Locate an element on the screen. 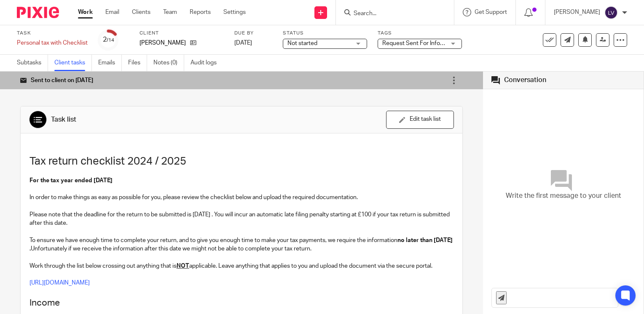  h2: Income is located at coordinates (241, 303).